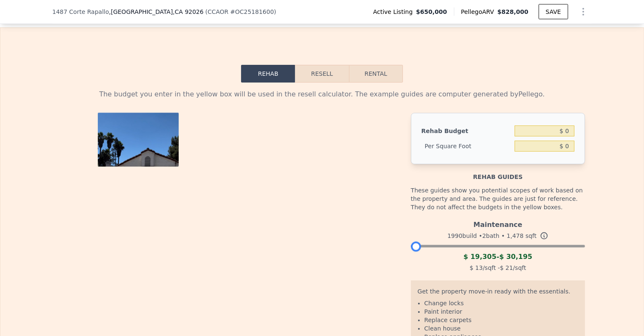 This screenshot has height=336, width=644. Describe the element at coordinates (515, 236) in the screenshot. I see `span: 1,478` at that location.